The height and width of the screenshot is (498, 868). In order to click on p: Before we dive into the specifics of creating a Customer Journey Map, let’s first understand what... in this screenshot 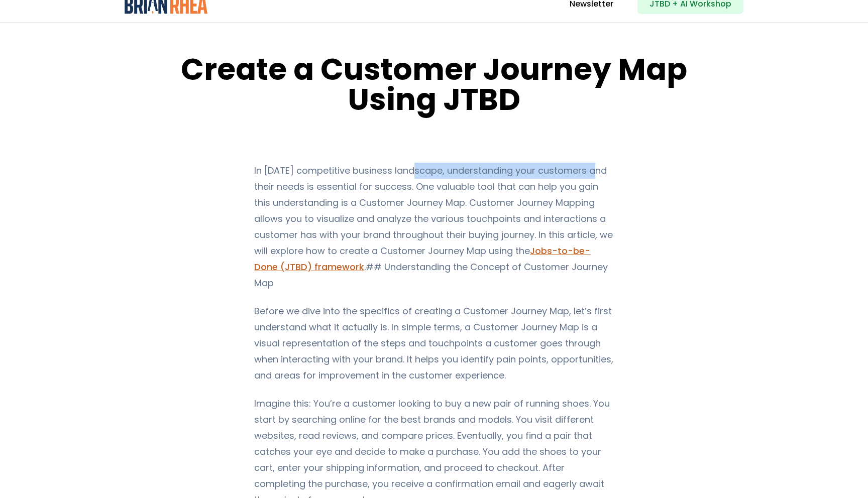, I will do `click(434, 344)`.